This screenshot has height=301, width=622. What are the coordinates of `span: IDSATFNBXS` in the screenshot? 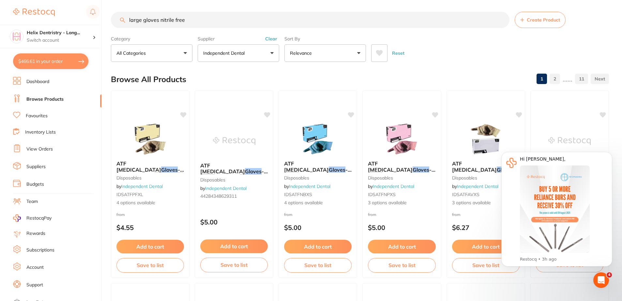 It's located at (298, 195).